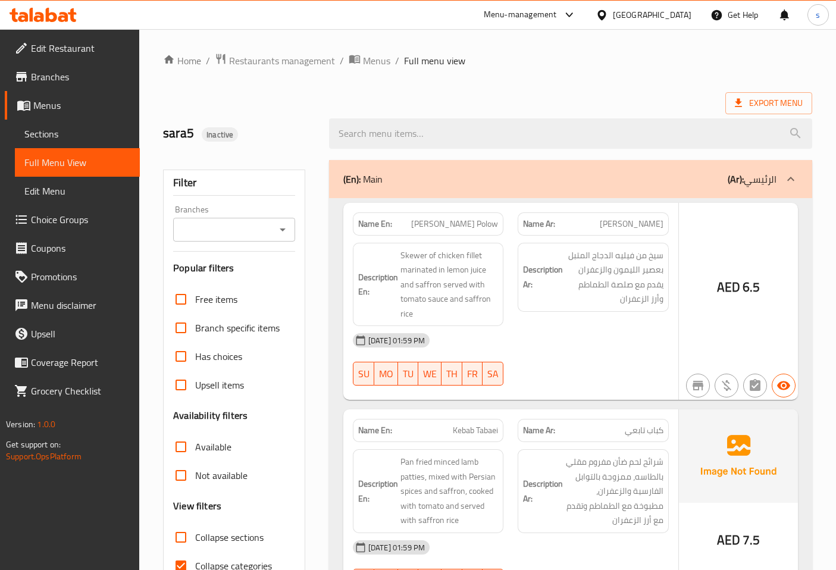 This screenshot has width=836, height=570. What do you see at coordinates (784, 386) in the screenshot?
I see `button: Available` at bounding box center [784, 386].